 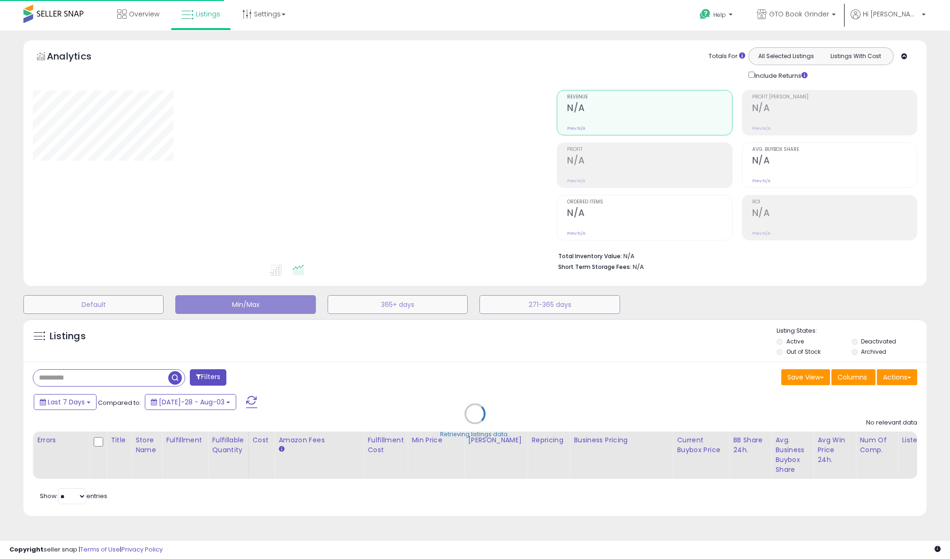 I want to click on li: N/A, so click(x=734, y=255).